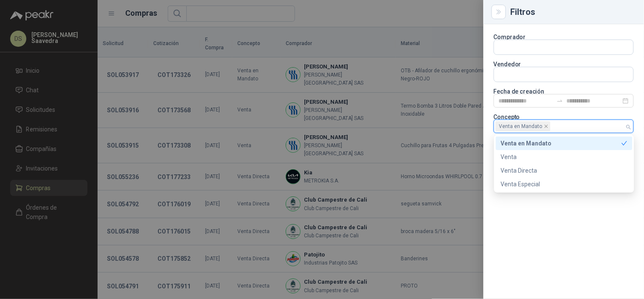  I want to click on button: Close, so click(499, 12).